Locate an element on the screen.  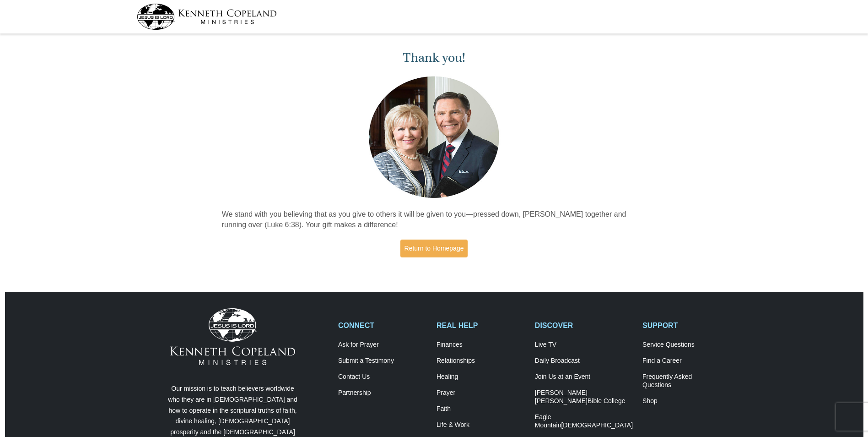
a: Join Us at an Event is located at coordinates (584, 377).